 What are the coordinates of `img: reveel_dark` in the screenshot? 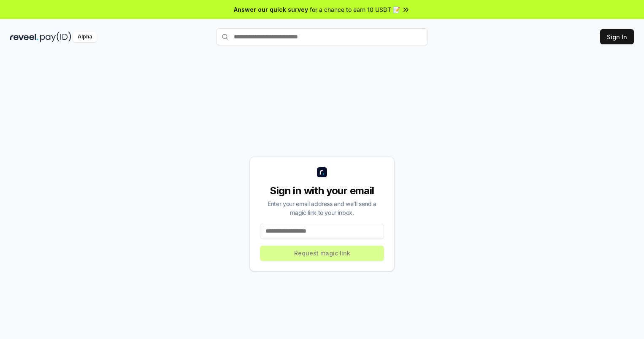 It's located at (24, 37).